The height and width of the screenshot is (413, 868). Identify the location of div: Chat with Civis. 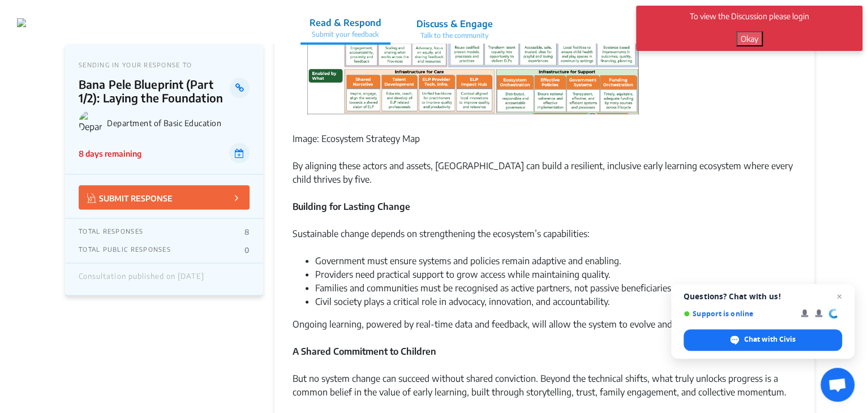
(763, 340).